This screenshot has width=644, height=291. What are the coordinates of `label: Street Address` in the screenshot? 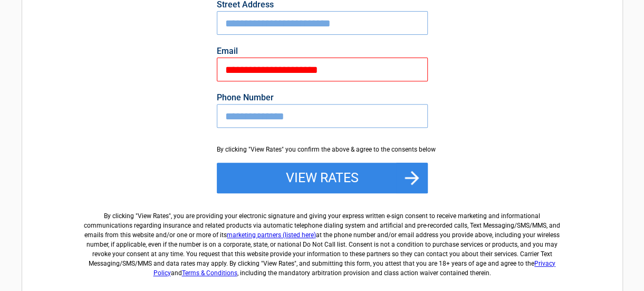 It's located at (322, 5).